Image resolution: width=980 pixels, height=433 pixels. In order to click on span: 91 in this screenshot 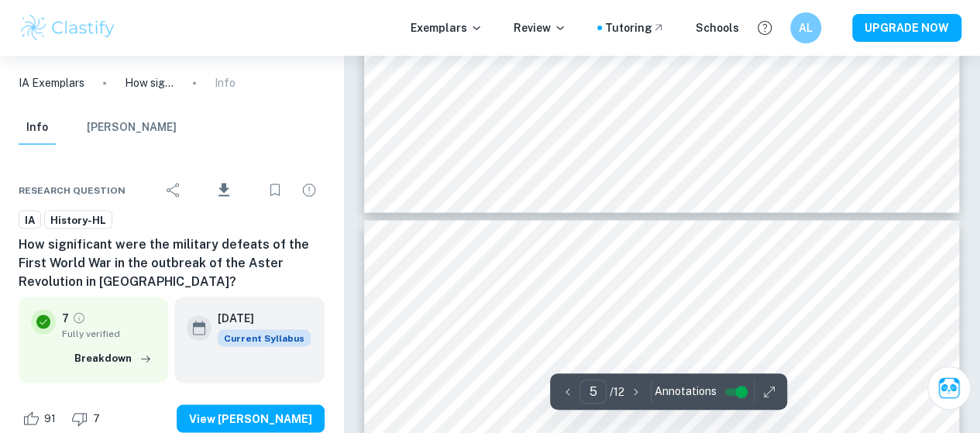, I will do `click(50, 418)`.